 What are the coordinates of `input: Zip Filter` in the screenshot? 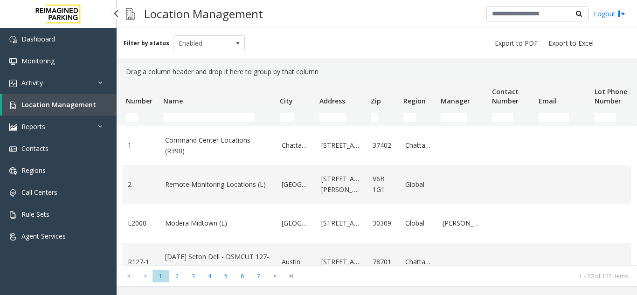 It's located at (375, 118).